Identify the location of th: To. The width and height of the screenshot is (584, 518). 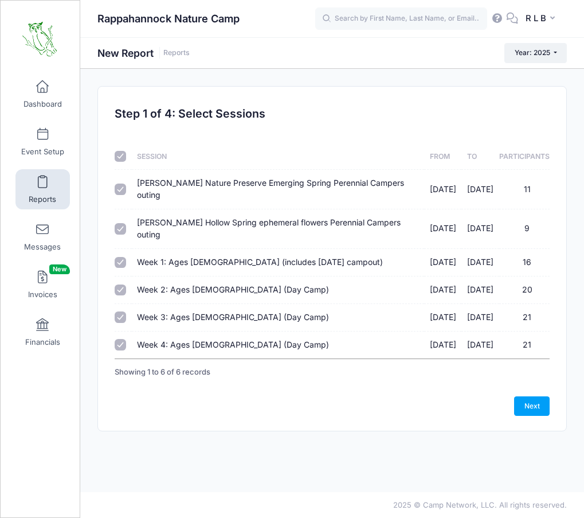
(481, 157).